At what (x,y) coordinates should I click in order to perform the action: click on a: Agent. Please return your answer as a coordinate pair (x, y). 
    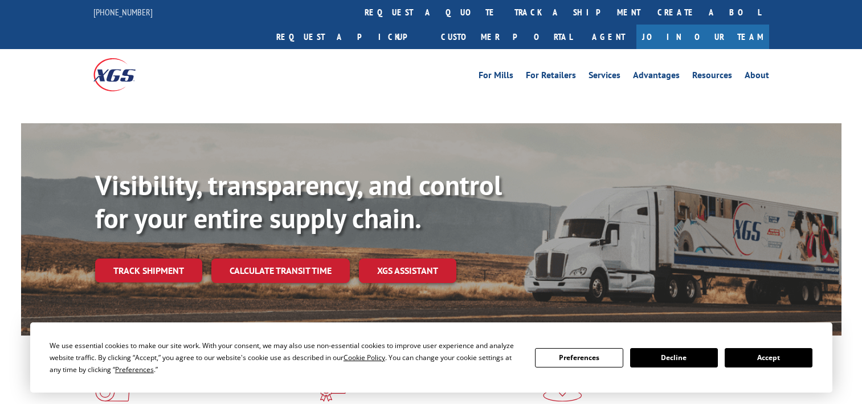
    Looking at the image, I should click on (609, 36).